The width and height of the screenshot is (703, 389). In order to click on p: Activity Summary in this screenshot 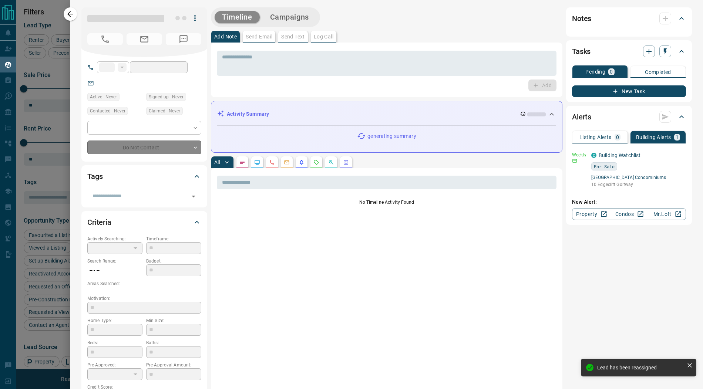, I will do `click(248, 114)`.